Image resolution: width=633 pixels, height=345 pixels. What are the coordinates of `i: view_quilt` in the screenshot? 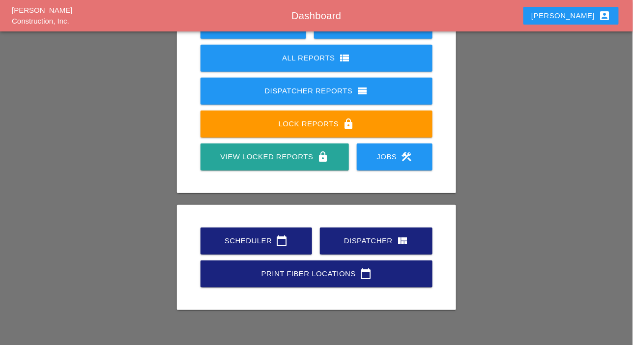 It's located at (402, 241).